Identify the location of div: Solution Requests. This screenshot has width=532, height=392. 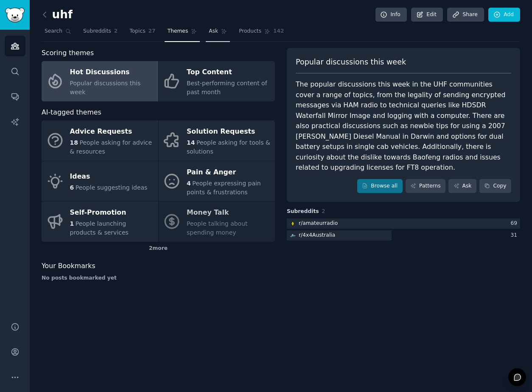
(229, 132).